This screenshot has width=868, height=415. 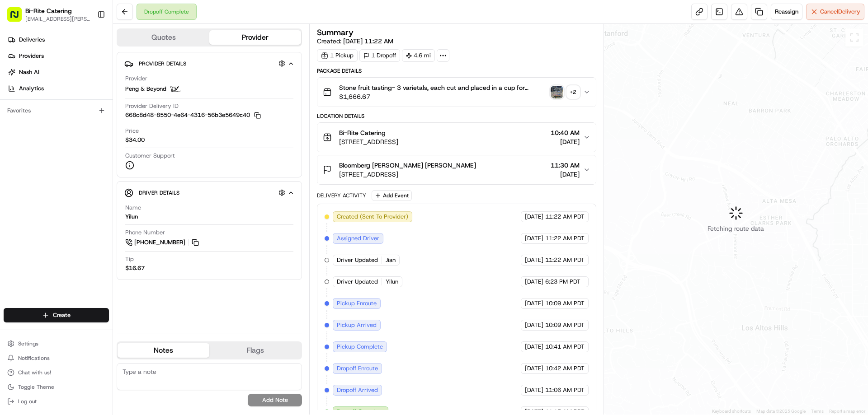 What do you see at coordinates (163, 38) in the screenshot?
I see `button: Quotes` at bounding box center [163, 38].